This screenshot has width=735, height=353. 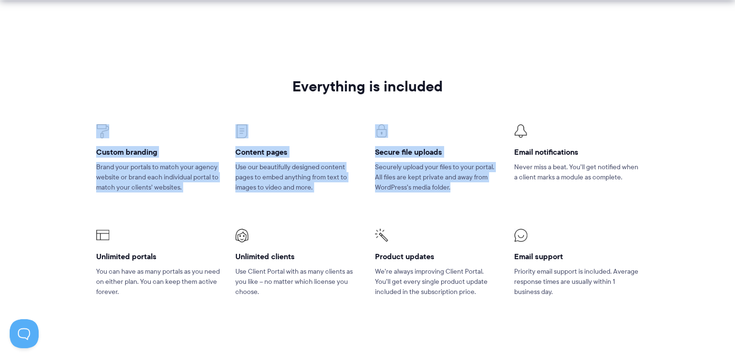 I want to click on p: We’re always improving Client Portal. You’ll get every single product update included in the subs..., so click(x=438, y=281).